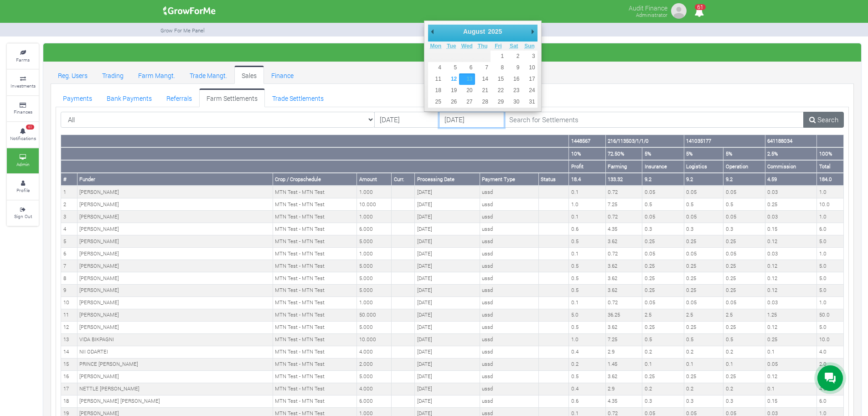  I want to click on td: 0.4, so click(587, 352).